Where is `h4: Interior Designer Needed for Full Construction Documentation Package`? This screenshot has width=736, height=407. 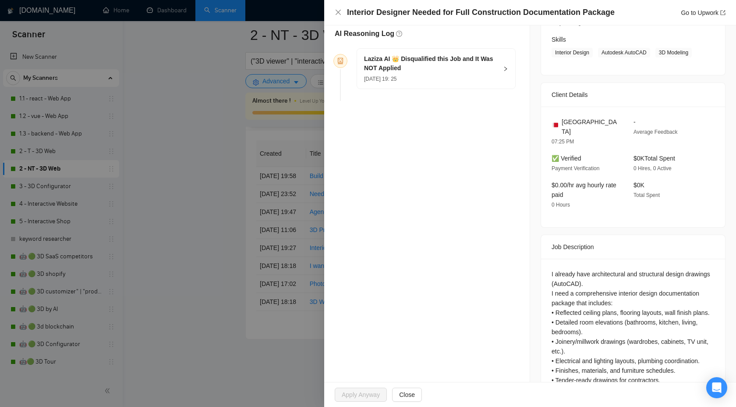 h4: Interior Designer Needed for Full Construction Documentation Package is located at coordinates (481, 12).